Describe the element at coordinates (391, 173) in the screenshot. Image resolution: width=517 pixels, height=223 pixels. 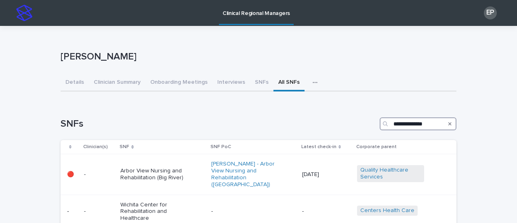
I see `a: Quality Healthcare Services` at that location.